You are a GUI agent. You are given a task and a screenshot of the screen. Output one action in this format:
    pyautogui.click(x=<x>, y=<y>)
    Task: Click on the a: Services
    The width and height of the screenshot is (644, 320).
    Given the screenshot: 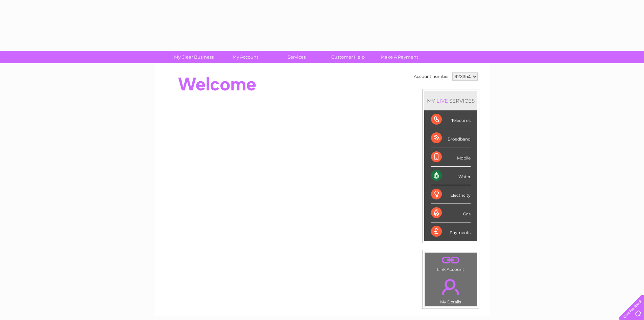 What is the action you would take?
    pyautogui.click(x=297, y=57)
    